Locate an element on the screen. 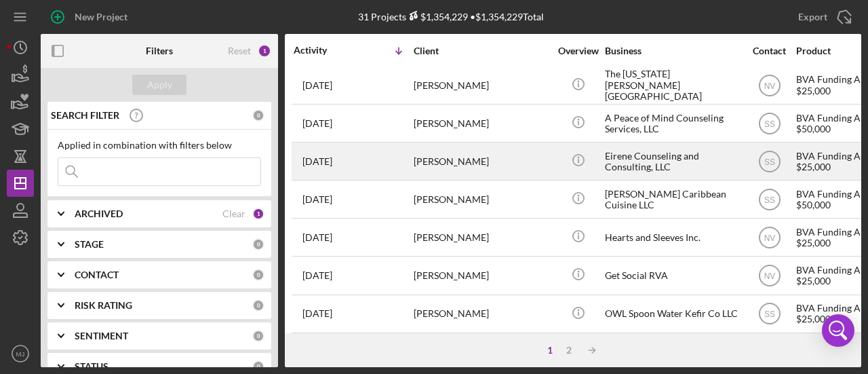  b: SEARCH FILTER is located at coordinates (85, 115).